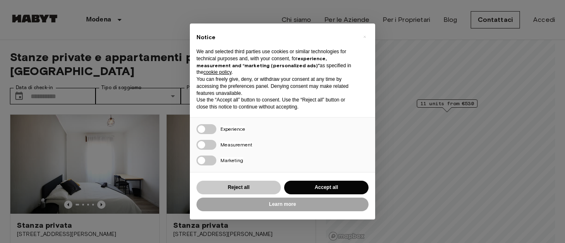 The width and height of the screenshot is (565, 243). I want to click on button: Reject all, so click(239, 188).